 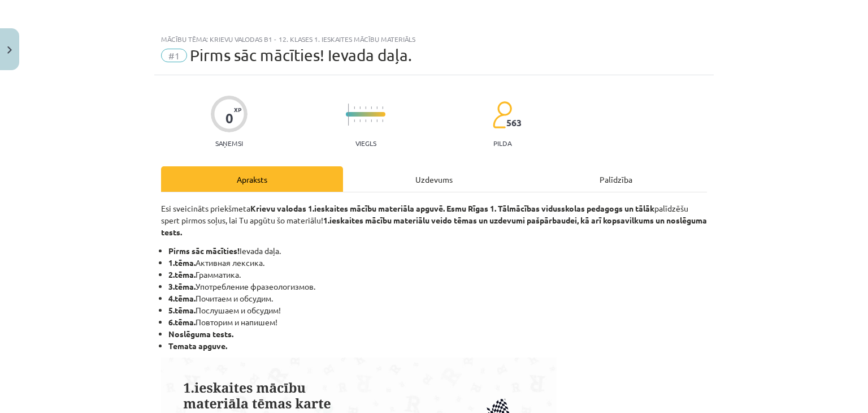 I want to click on b: 1.tēma., so click(x=182, y=262).